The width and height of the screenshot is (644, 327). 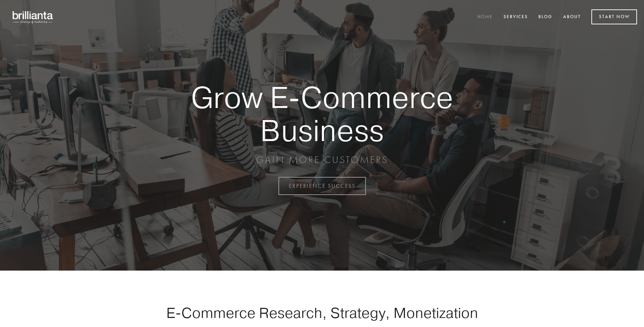 I want to click on a: Services, so click(x=516, y=17).